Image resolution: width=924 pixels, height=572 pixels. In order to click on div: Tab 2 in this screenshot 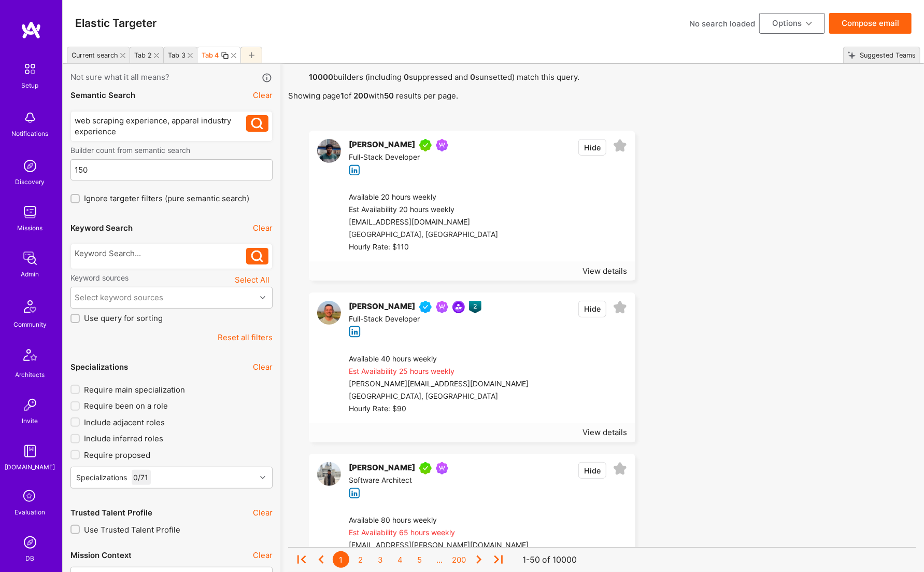, I will do `click(143, 55)`.